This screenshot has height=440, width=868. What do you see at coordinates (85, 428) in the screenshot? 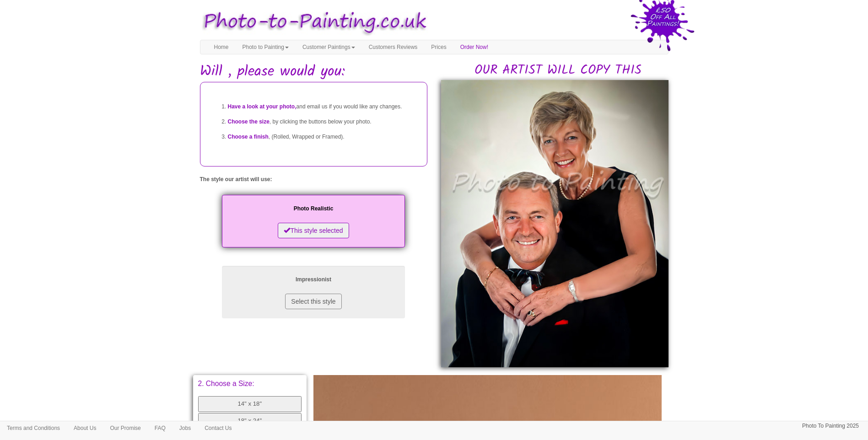
I see `a: About Us` at bounding box center [85, 428].